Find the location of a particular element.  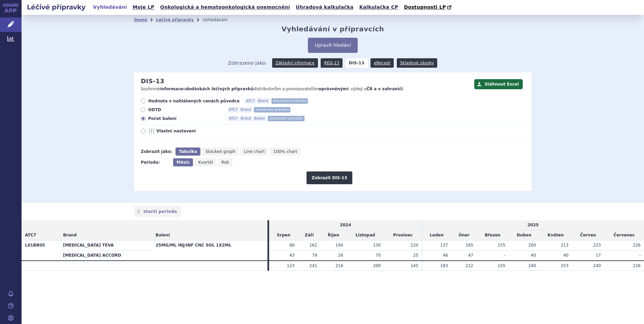

td: Srpen is located at coordinates (283, 235).